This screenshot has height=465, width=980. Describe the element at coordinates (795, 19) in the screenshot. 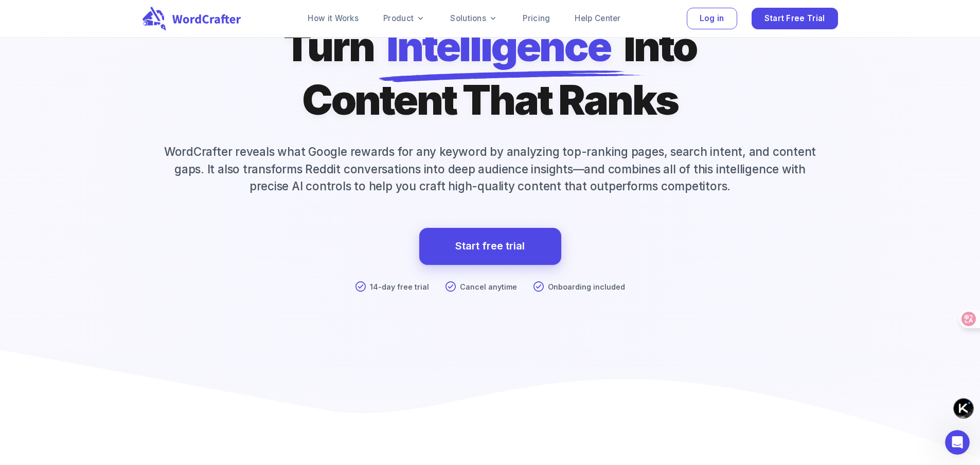

I see `span: Start Free Trial` at that location.